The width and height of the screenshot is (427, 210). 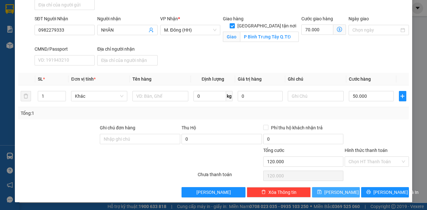 What do you see at coordinates (40, 79) in the screenshot?
I see `span: SL` at bounding box center [40, 79].